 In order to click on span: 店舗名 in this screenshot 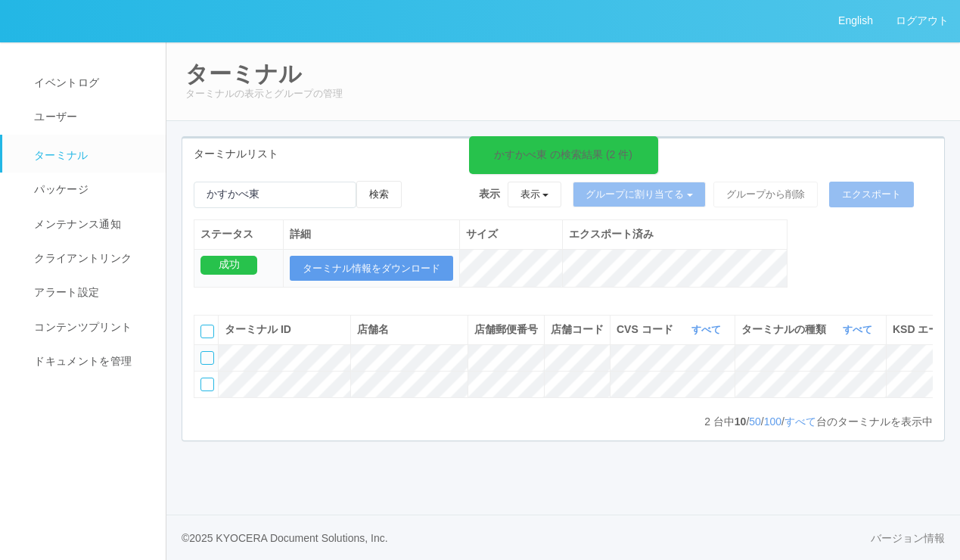, I will do `click(373, 329)`.